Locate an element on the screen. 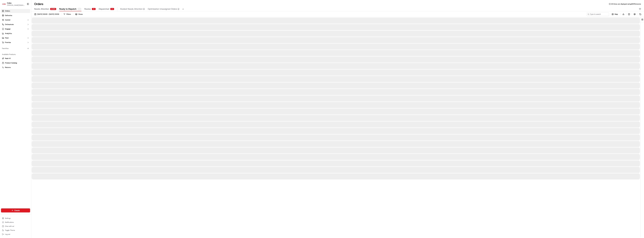 This screenshot has height=238, width=644. div: Available Products is located at coordinates (16, 54).